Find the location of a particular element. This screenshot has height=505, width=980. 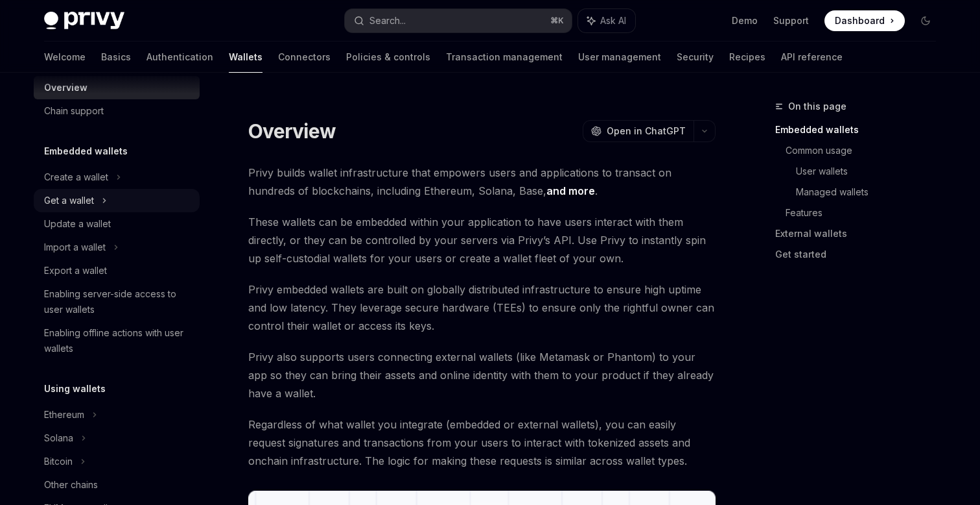

a: Features is located at coordinates (866, 213).